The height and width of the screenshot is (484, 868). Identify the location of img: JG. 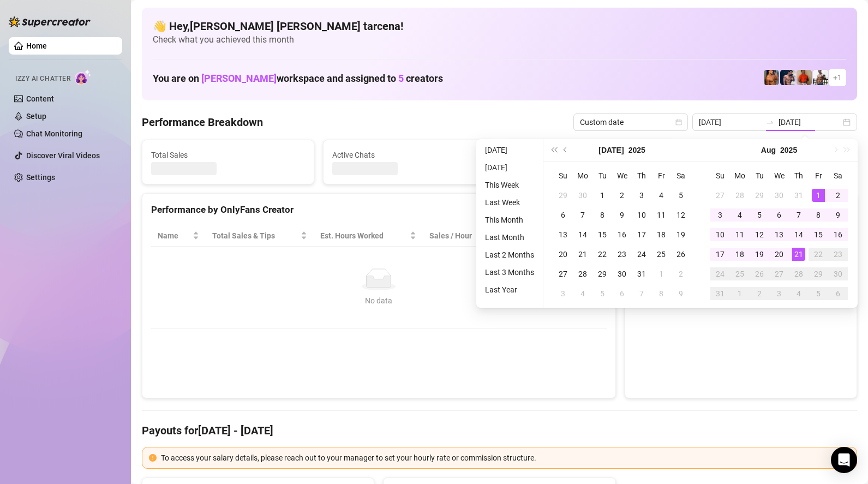
(772, 77).